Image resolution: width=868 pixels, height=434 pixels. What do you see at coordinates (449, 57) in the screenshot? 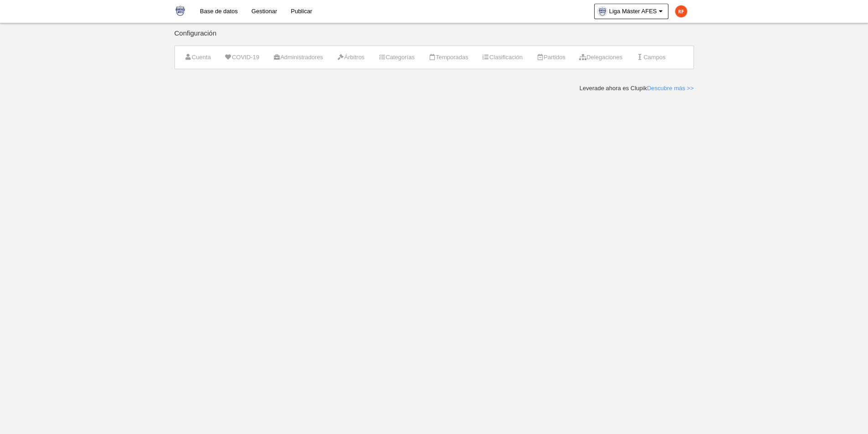
I see `a: Temporadas` at bounding box center [449, 57].